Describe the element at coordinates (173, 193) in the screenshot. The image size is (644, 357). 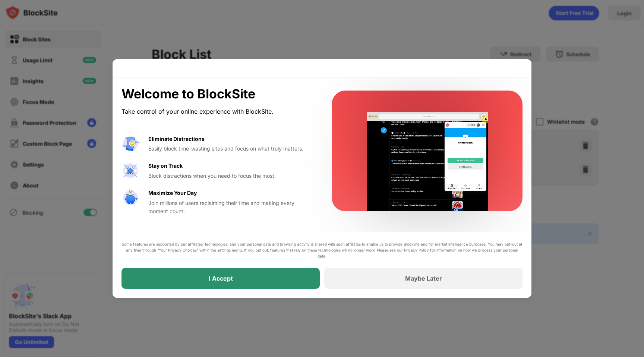
I see `div: Maximize Your Day` at that location.